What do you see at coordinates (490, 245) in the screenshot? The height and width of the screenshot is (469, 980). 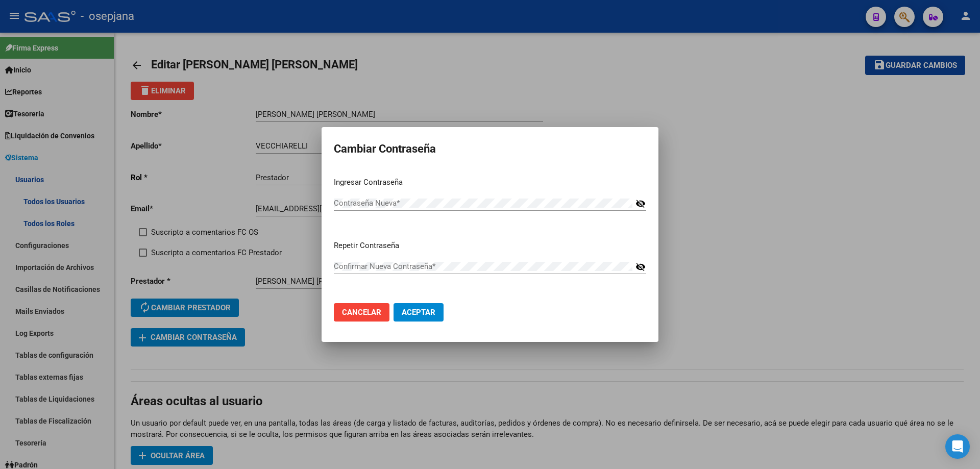 I see `p: Repetir Contraseña` at bounding box center [490, 245].